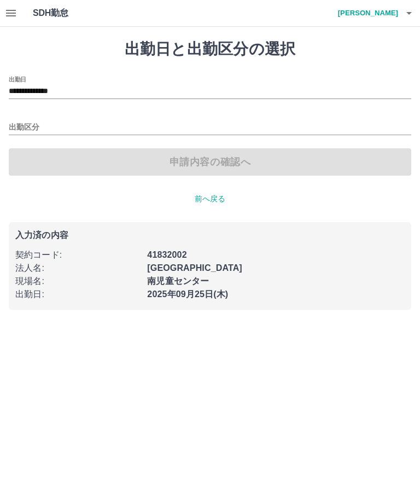  I want to click on label: 出勤日, so click(17, 79).